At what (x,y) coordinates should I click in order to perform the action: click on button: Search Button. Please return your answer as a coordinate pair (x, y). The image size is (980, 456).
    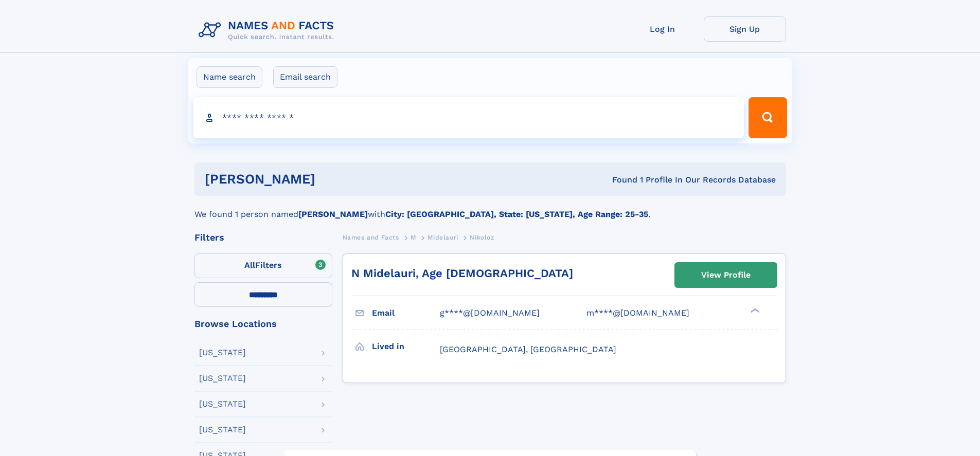
    Looking at the image, I should click on (767, 117).